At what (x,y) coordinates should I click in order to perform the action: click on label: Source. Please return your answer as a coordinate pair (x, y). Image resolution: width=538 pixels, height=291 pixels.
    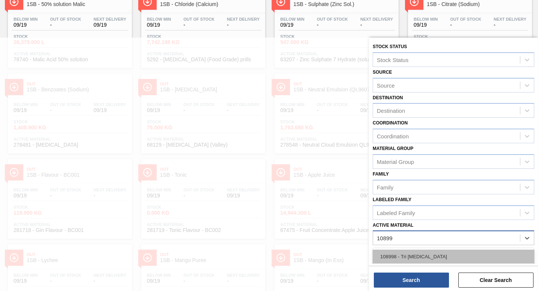
    Looking at the image, I should click on (382, 72).